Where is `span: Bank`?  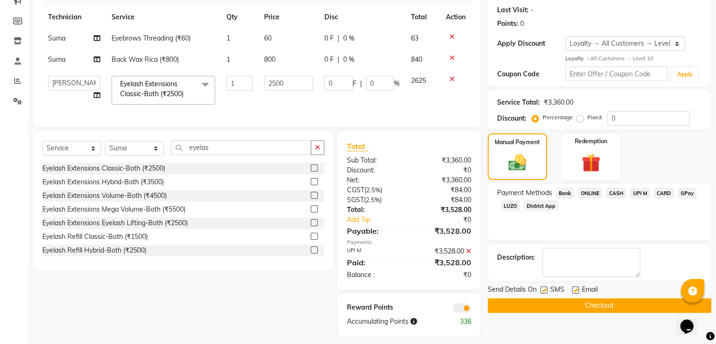 span: Bank is located at coordinates (565, 193).